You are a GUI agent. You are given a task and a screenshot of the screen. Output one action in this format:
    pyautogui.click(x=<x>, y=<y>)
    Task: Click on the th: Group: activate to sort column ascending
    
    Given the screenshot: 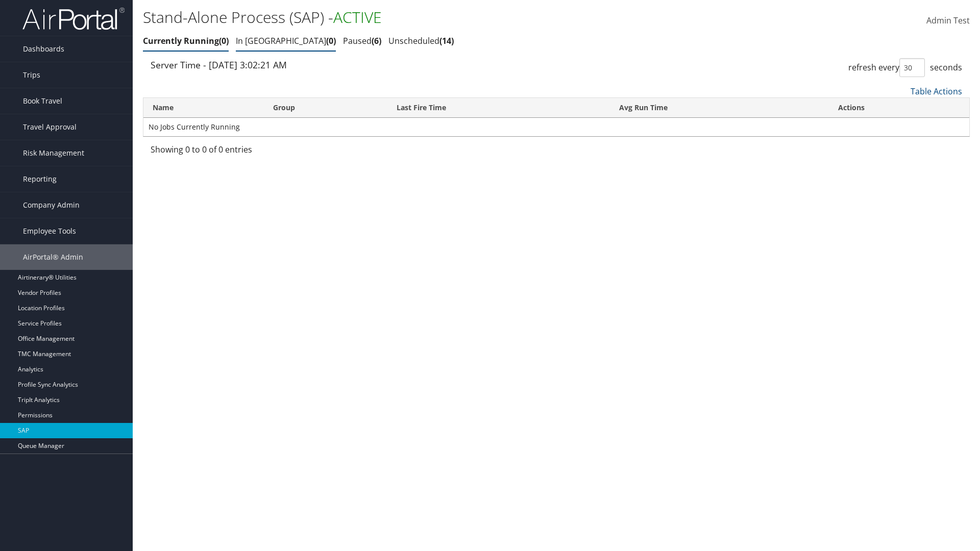 What is the action you would take?
    pyautogui.click(x=326, y=108)
    